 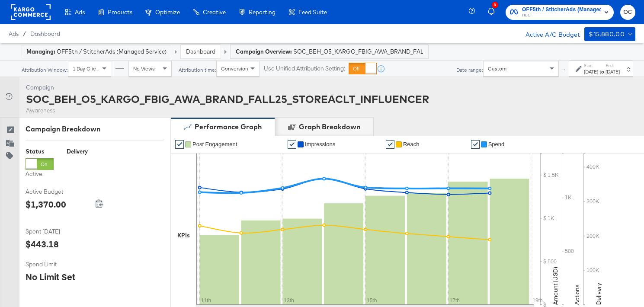 What do you see at coordinates (96, 51) in the screenshot?
I see `div: OFF5th / StitcherAds (Managed Service)` at bounding box center [96, 51].